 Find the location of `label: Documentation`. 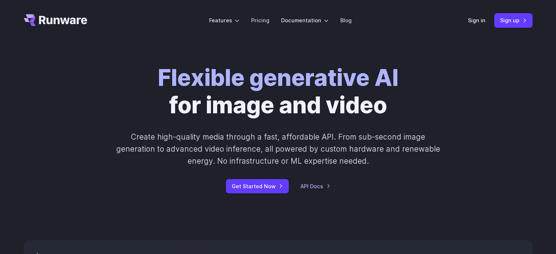

label: Documentation is located at coordinates (305, 20).